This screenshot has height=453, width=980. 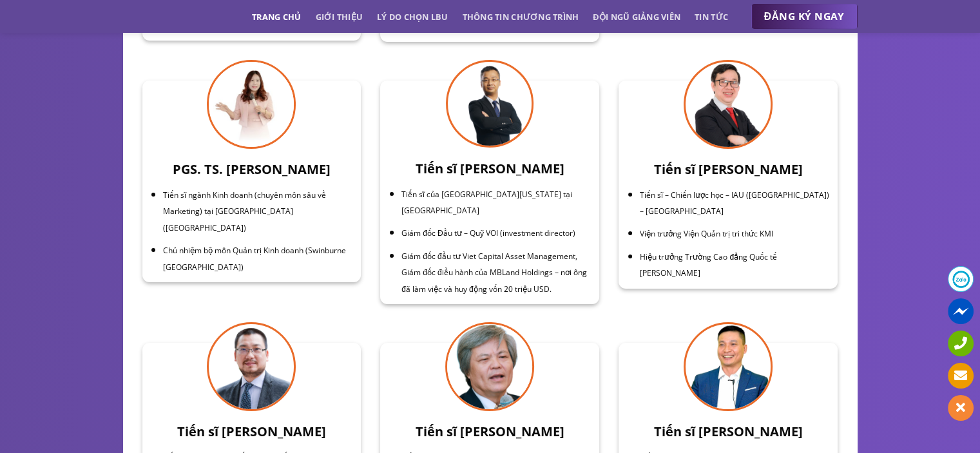 I want to click on a: ĐĂNG KÝ NGAY, so click(x=804, y=17).